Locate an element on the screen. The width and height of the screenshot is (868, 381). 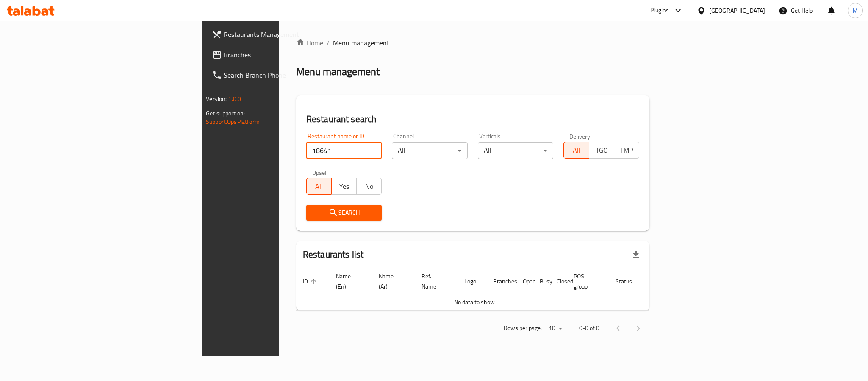
span: Get support on: is located at coordinates (226, 113).